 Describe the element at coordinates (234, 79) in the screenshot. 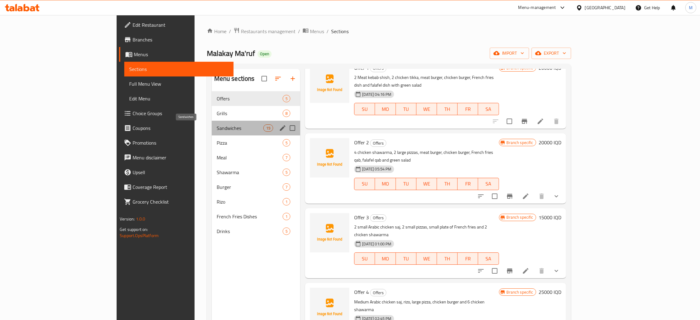

I see `h2: Menu sections` at that location.